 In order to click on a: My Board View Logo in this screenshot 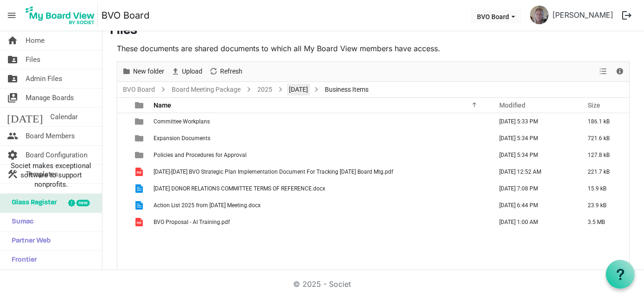, I will do `click(62, 16)`.